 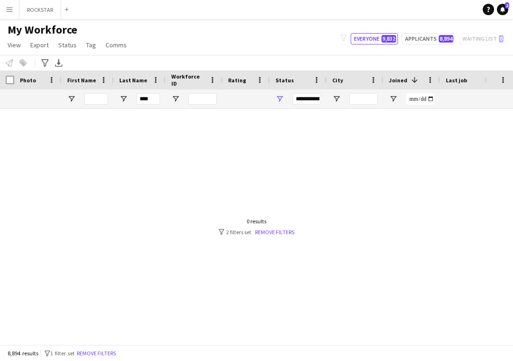 I want to click on a: Remove filters, so click(x=275, y=232).